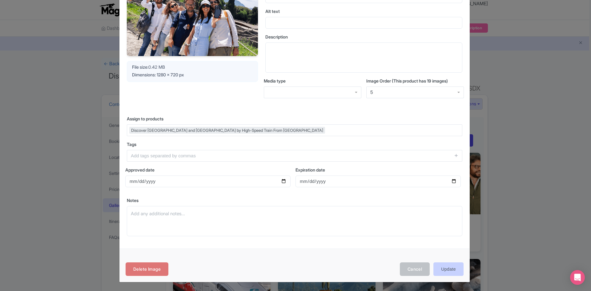 This screenshot has height=291, width=591. What do you see at coordinates (275, 81) in the screenshot?
I see `span: Media type` at bounding box center [275, 81].